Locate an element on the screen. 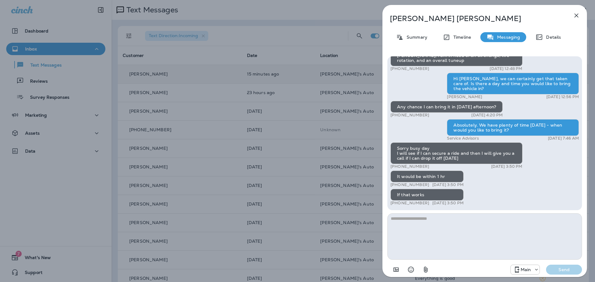 The image size is (595, 282). p: Service Advisors is located at coordinates (462, 138).